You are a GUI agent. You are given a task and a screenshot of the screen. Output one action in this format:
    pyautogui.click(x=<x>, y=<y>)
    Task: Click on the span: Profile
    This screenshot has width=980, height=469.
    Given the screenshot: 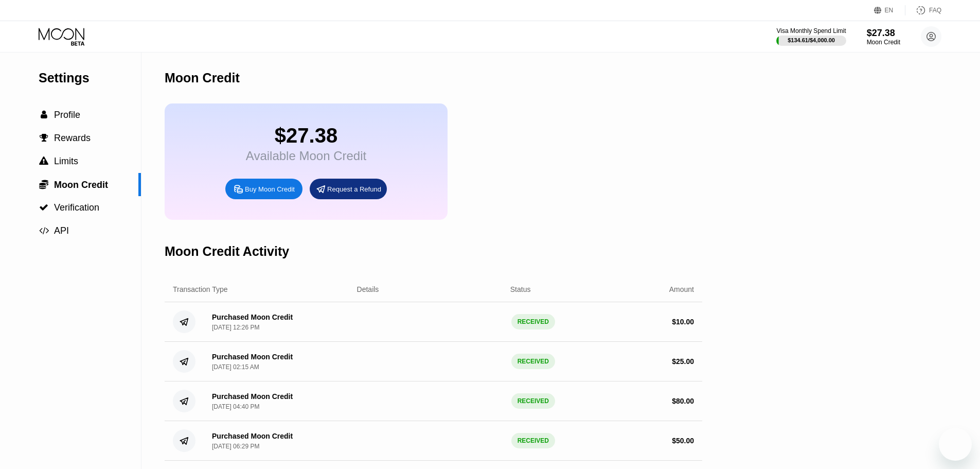 What is the action you would take?
    pyautogui.click(x=67, y=115)
    